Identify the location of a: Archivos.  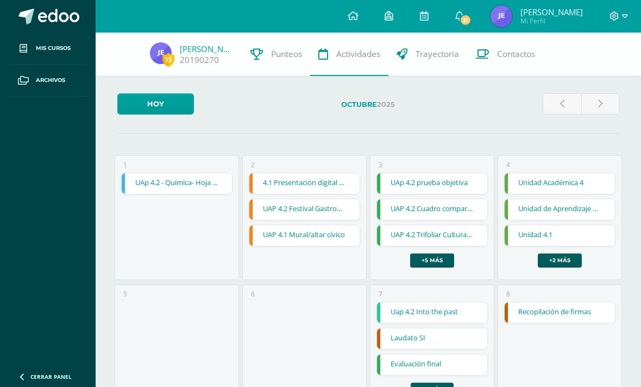
(48, 80).